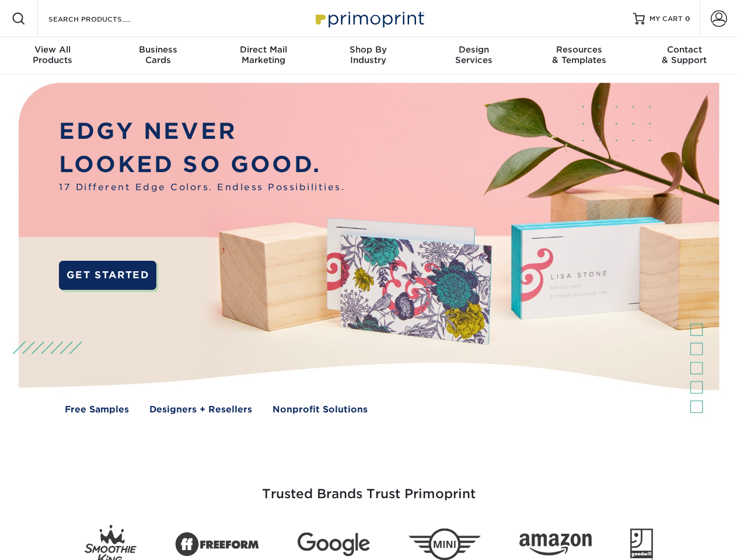 The width and height of the screenshot is (737, 560). Describe the element at coordinates (474, 56) in the screenshot. I see `a: DesignServices` at that location.